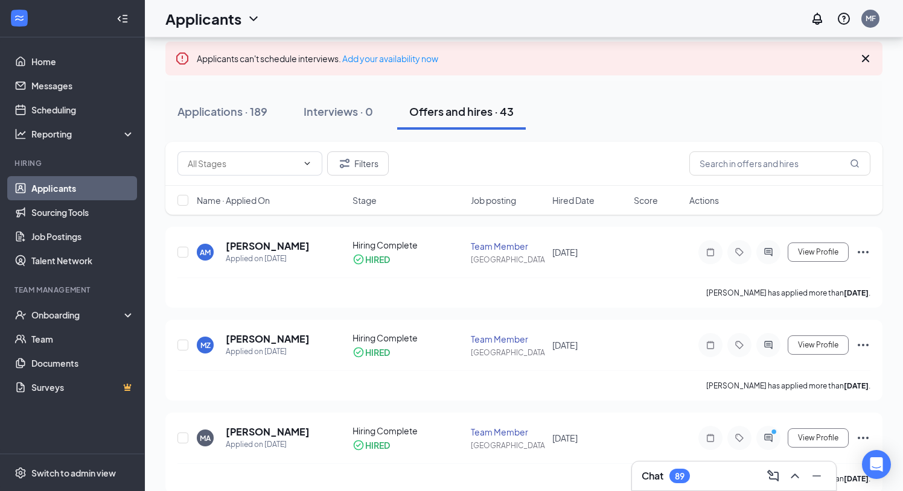  Describe the element at coordinates (233, 200) in the screenshot. I see `span: Name · Applied On` at that location.